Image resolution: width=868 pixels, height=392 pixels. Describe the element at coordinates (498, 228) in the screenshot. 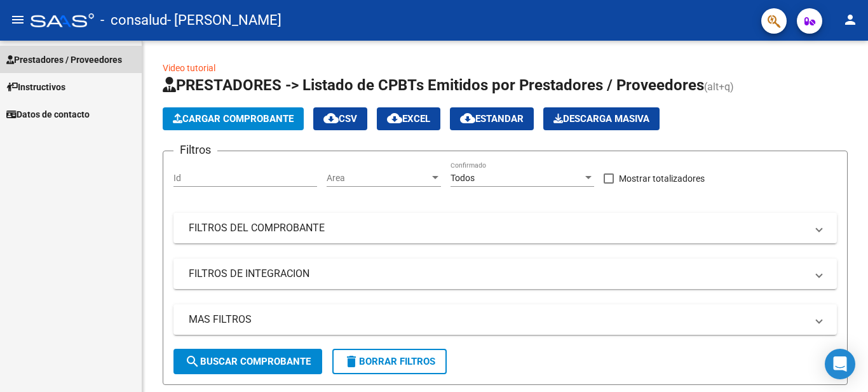

I see `mat-panel-title: FILTROS DEL COMPROBANTE` at that location.